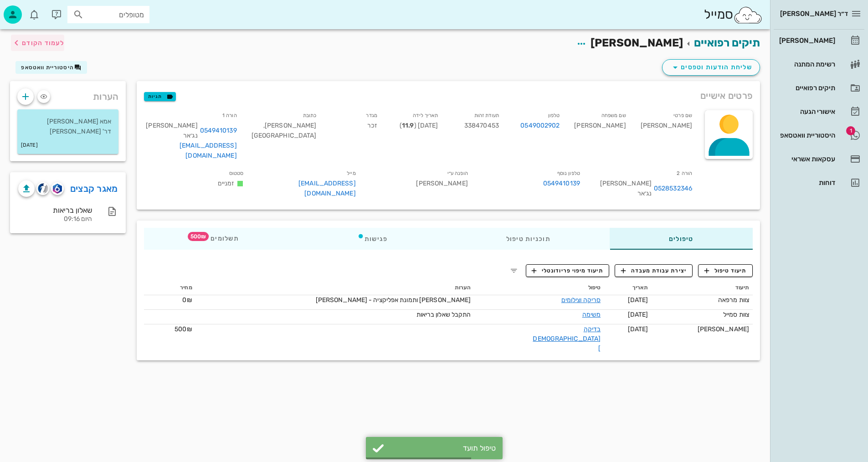 The height and width of the screenshot is (462, 868). I want to click on th: מחיר, so click(169, 288).